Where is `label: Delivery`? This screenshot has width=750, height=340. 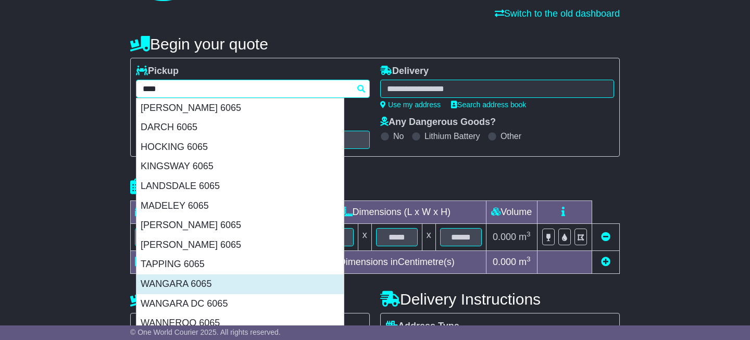 label: Delivery is located at coordinates (404, 71).